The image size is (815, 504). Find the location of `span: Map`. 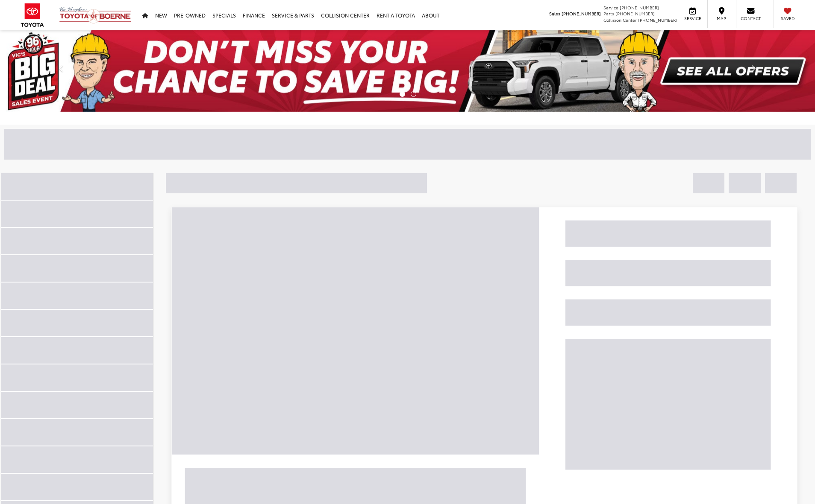

span: Map is located at coordinates (721, 18).